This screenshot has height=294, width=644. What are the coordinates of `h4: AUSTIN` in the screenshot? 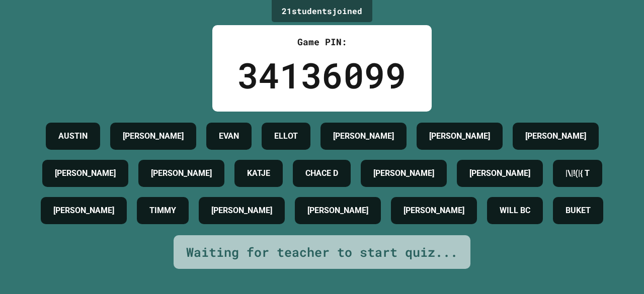 It's located at (73, 136).